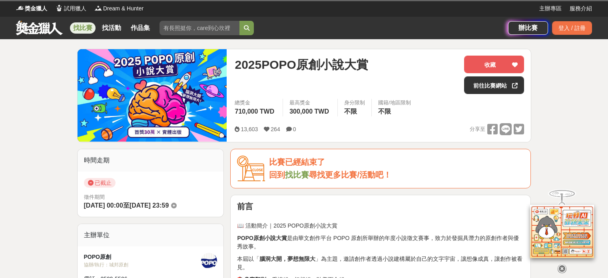 The width and height of the screenshot is (608, 278). I want to click on span: 至, so click(126, 205).